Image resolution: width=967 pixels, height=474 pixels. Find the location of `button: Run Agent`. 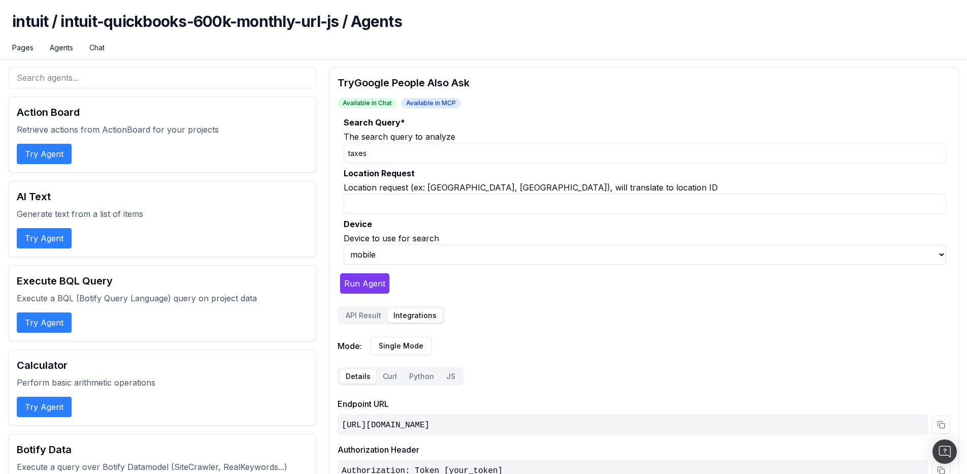

button: Run Agent is located at coordinates (365, 283).